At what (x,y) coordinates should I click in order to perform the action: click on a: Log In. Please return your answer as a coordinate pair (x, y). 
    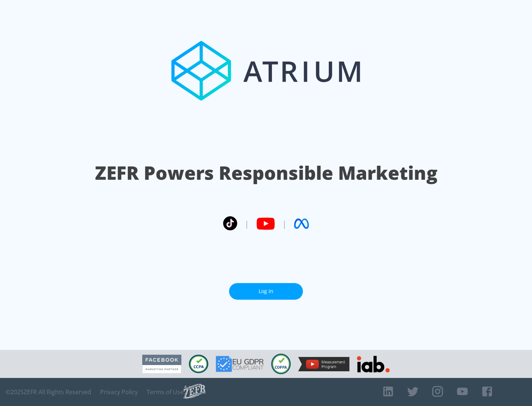
    Looking at the image, I should click on (266, 292).